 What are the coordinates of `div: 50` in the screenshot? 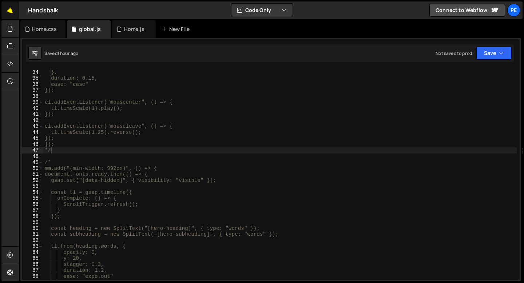 It's located at (32, 169).